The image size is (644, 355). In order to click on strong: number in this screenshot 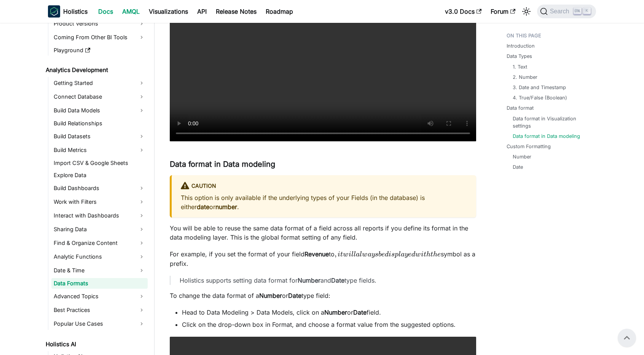, I will do `click(226, 207)`.